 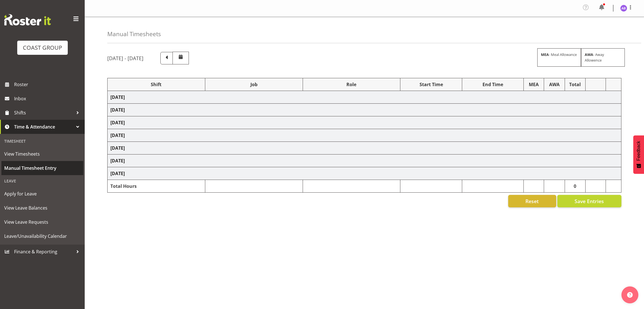 What do you see at coordinates (43, 141) in the screenshot?
I see `div: Timesheet` at bounding box center [43, 141].